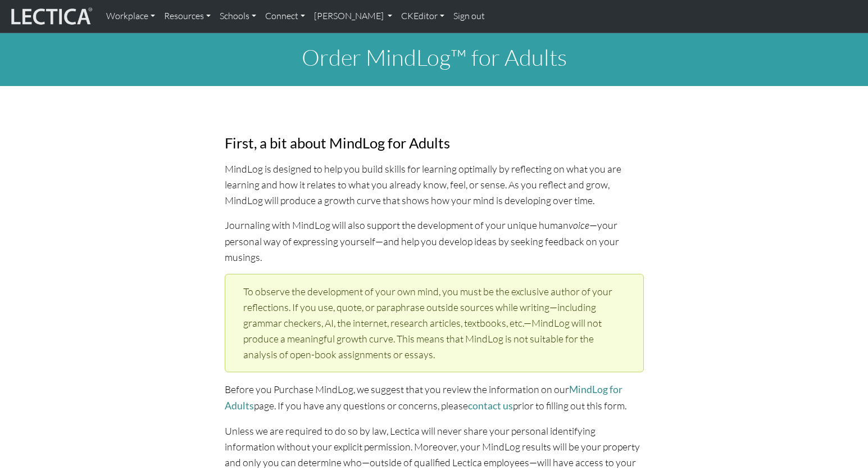 Image resolution: width=868 pixels, height=469 pixels. I want to click on h3: First, a bit about MindLog for Adults, so click(434, 142).